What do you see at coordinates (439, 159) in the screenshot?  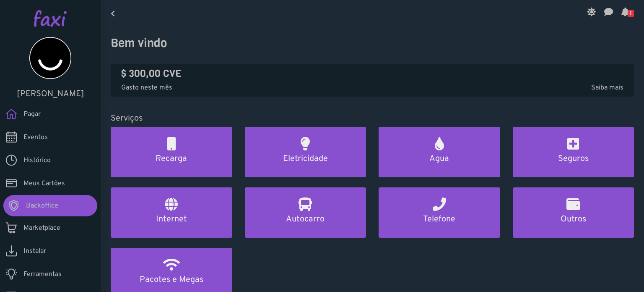 I see `h5: Agua` at bounding box center [439, 159].